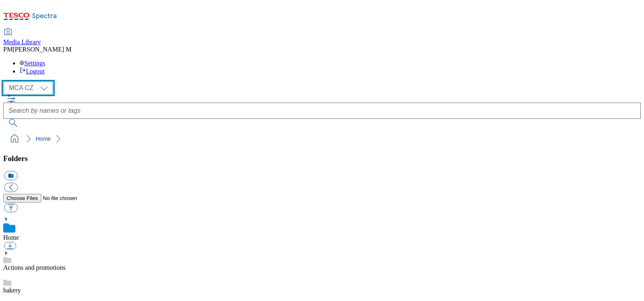 The image size is (644, 301). What do you see at coordinates (14, 138) in the screenshot?
I see `a: home` at bounding box center [14, 138].